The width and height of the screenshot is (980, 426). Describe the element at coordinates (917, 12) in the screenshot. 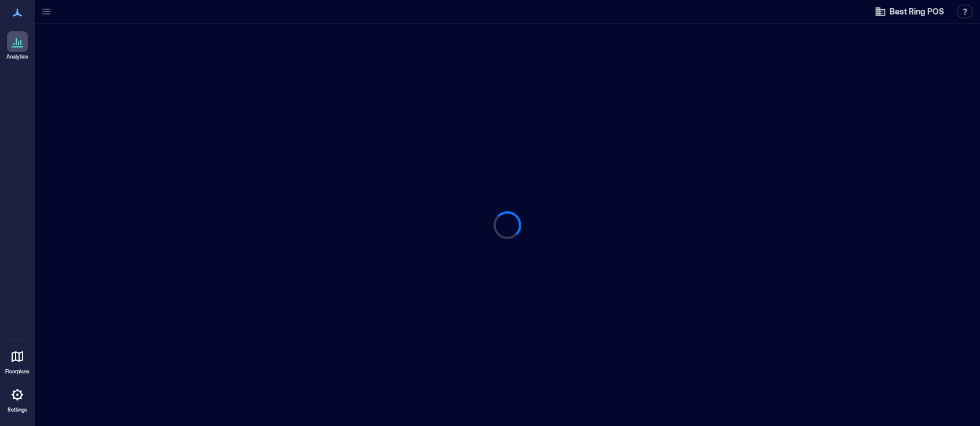

I see `span: Best Ring POS` at that location.